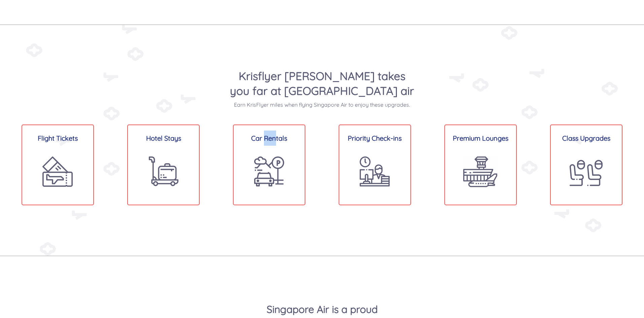 Image resolution: width=644 pixels, height=318 pixels. Describe the element at coordinates (375, 171) in the screenshot. I see `img: Priority Check-ins` at that location.